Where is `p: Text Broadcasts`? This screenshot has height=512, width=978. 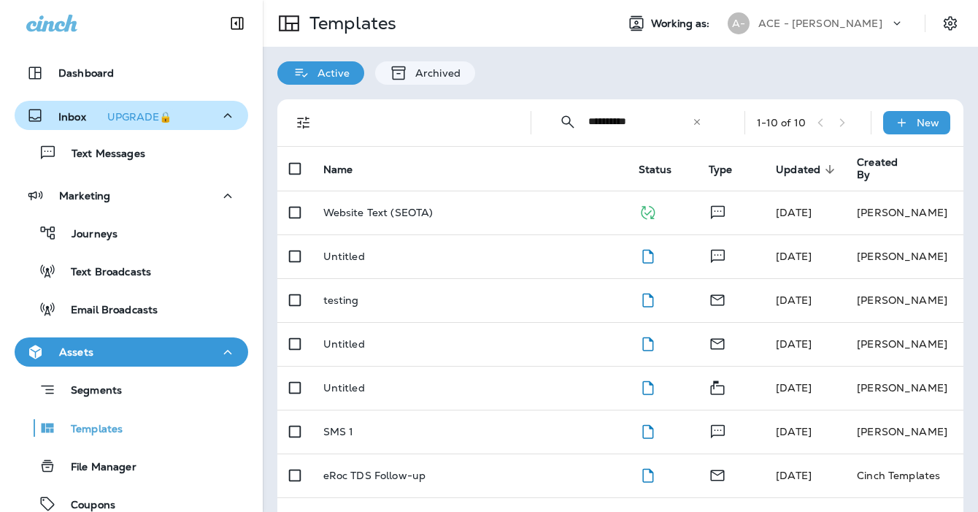 p: Text Broadcasts is located at coordinates (104, 272).